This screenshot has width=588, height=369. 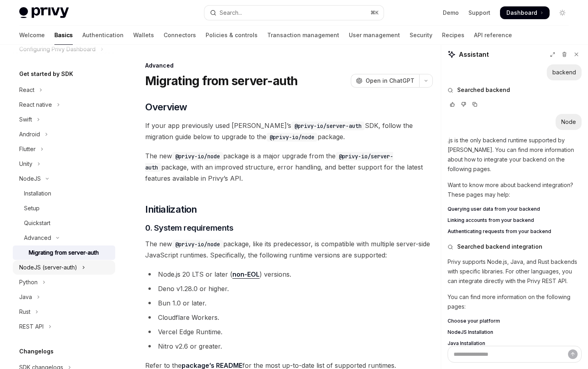 I want to click on li: Deno v1.28.0 or higher., so click(x=289, y=289).